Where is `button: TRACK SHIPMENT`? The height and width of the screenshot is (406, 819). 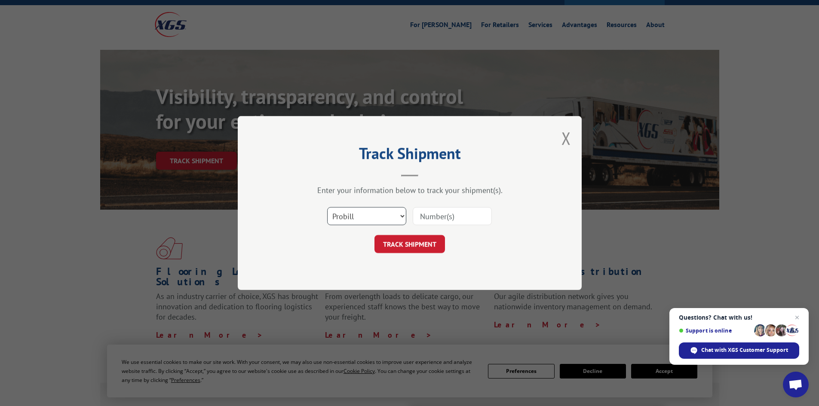 button: TRACK SHIPMENT is located at coordinates (410, 244).